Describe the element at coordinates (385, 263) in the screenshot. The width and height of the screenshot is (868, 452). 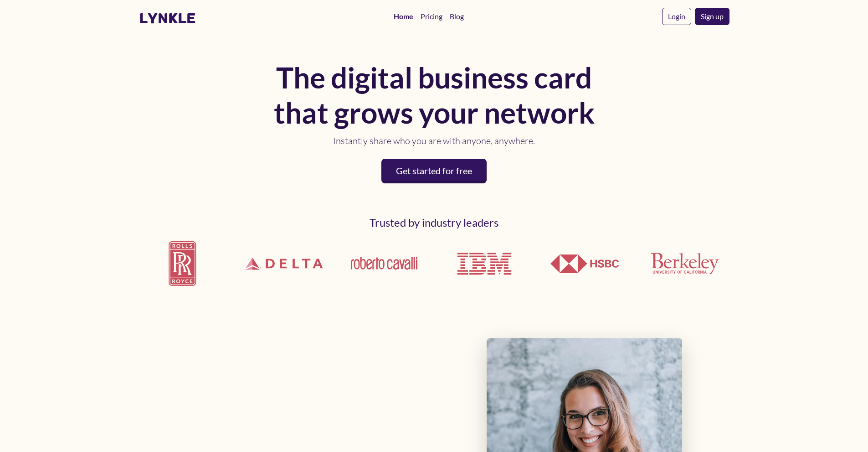
I see `img: Roberto Cavalli` at that location.